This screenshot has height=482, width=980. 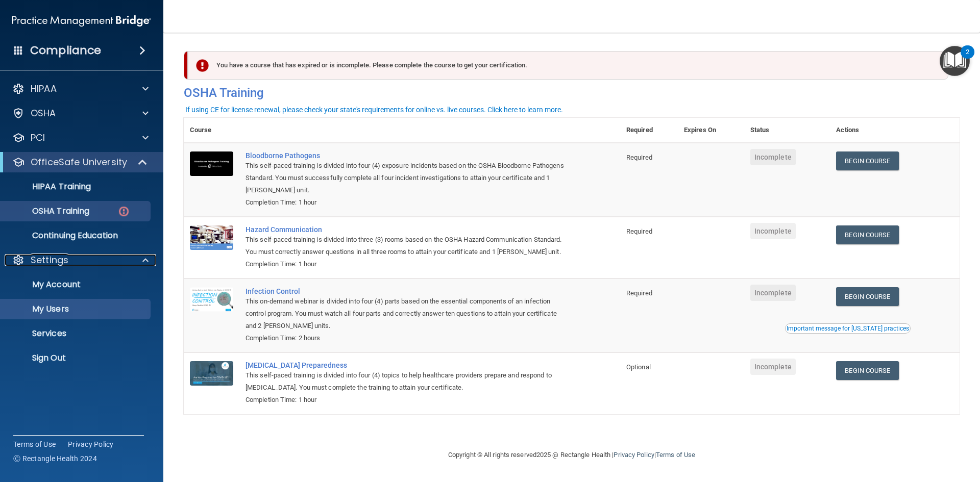 I want to click on a: OfficeSafe University, so click(x=80, y=163).